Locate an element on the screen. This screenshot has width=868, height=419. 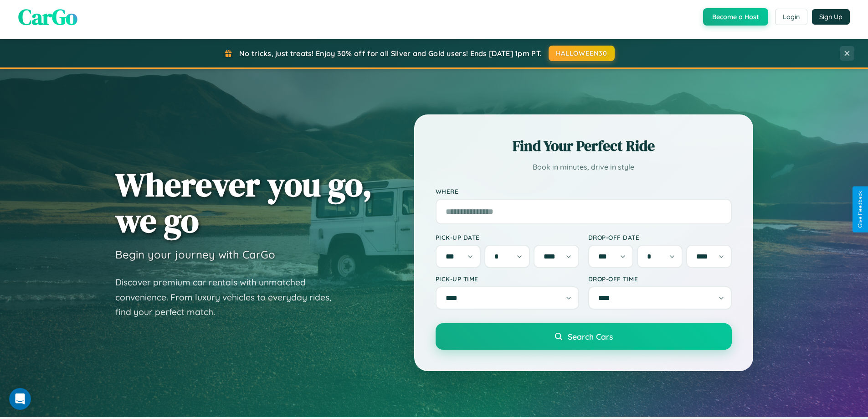
button: Search Cars is located at coordinates (584, 336).